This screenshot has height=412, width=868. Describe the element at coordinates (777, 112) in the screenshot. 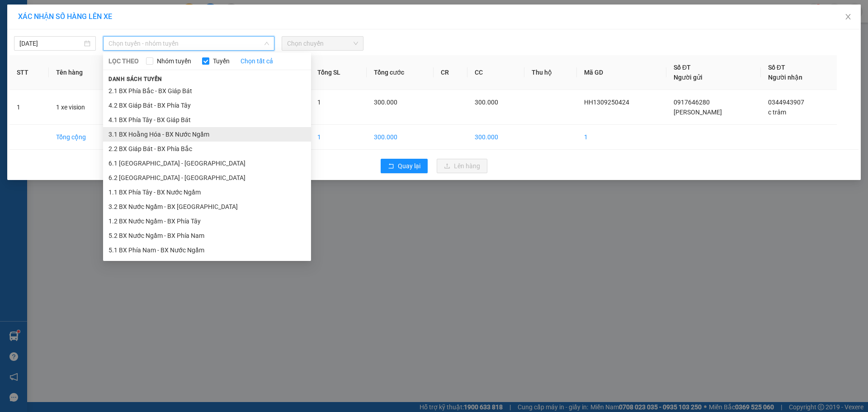

I see `span: c trâm` at that location.